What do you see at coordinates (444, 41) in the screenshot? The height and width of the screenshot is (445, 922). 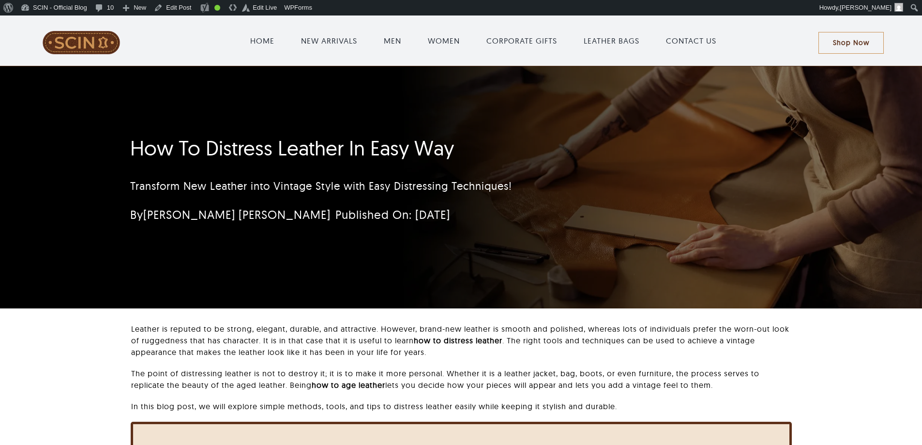 I see `a: WOMEN` at bounding box center [444, 41].